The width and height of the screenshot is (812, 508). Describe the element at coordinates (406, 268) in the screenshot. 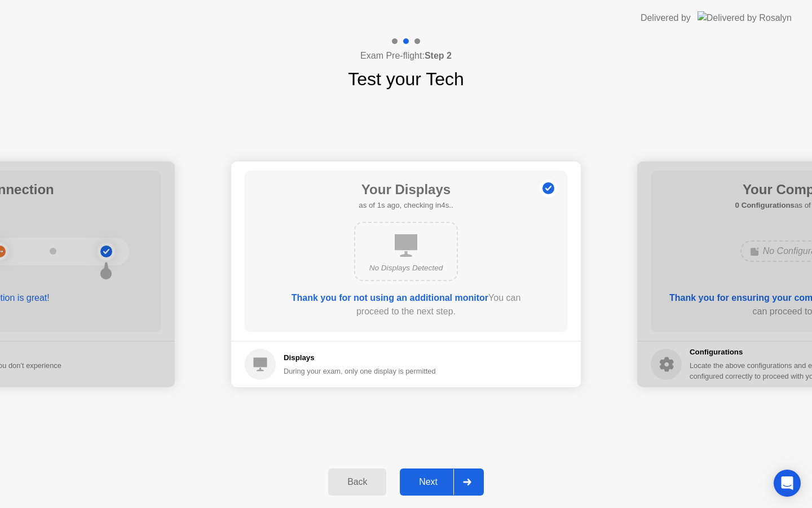

I see `div: No Displays Detected` at that location.